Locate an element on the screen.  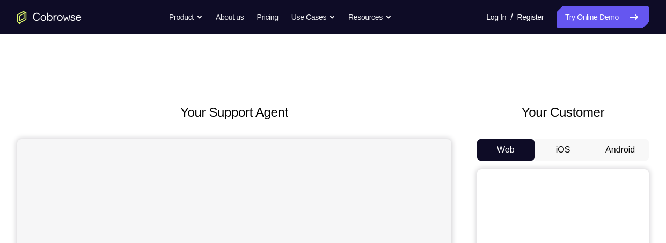
a: Register is located at coordinates (530, 17).